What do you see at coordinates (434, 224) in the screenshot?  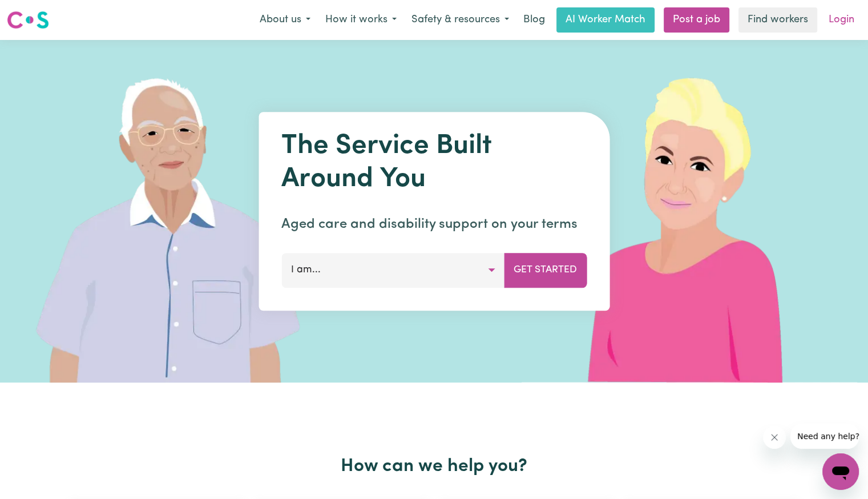 I see `p: Aged care and disability support on your terms` at bounding box center [434, 224].